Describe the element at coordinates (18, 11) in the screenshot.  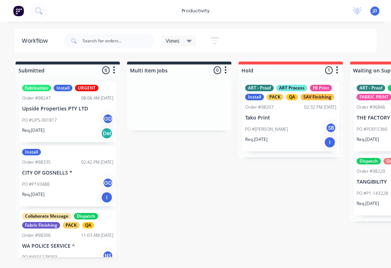
I see `img: Factory` at that location.